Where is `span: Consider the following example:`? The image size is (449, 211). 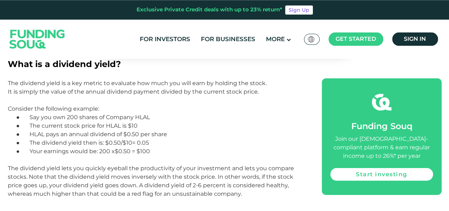 span: Consider the following example: is located at coordinates (53, 109).